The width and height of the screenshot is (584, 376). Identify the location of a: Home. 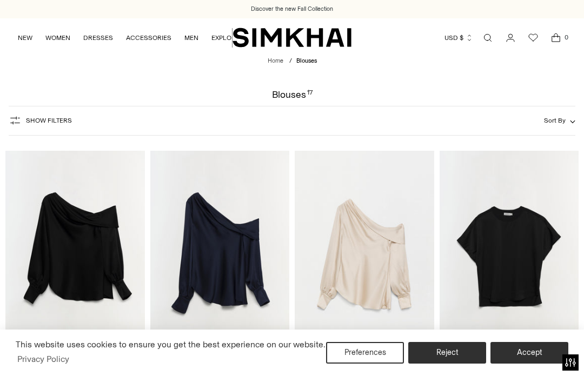
(275, 61).